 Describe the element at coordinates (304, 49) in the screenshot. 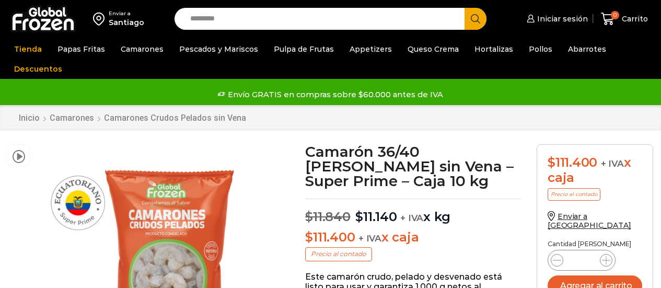

I see `a: Pulpa de Frutas` at that location.